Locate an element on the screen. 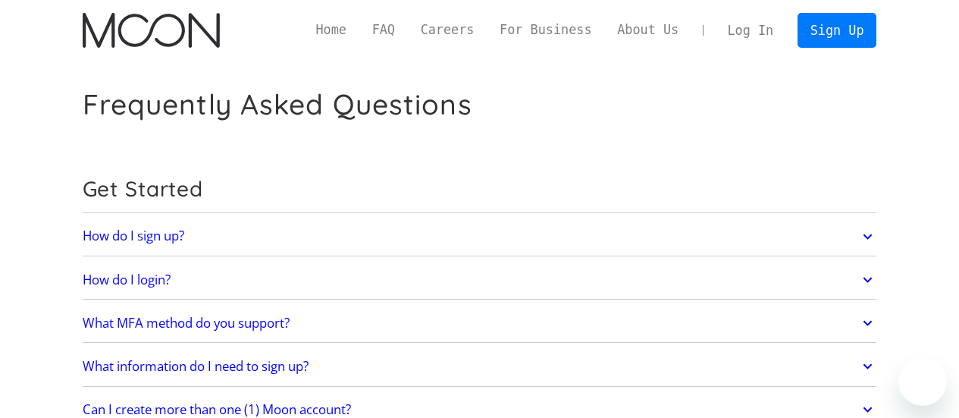 Image resolution: width=959 pixels, height=418 pixels. a: How do I sign up? is located at coordinates (480, 237).